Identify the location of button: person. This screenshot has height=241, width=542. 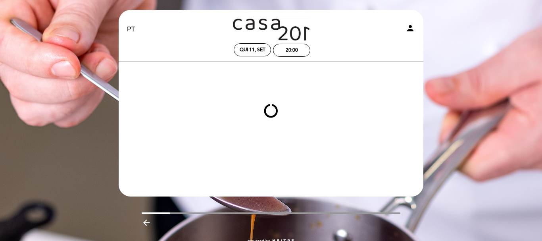
(410, 29).